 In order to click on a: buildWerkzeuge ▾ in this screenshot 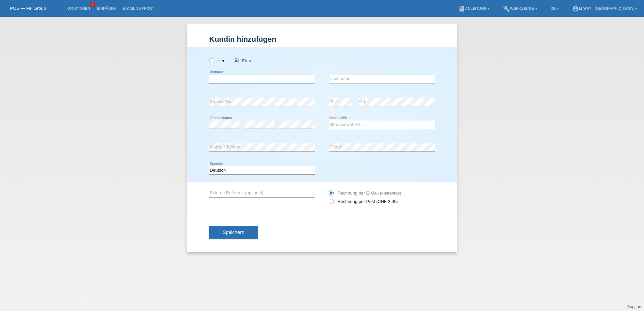, I will do `click(520, 8)`.